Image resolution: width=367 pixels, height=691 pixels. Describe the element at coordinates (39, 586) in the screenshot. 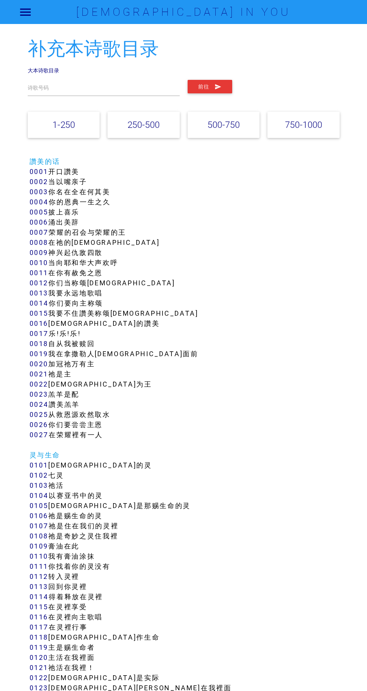

I see `a: 0113` at that location.